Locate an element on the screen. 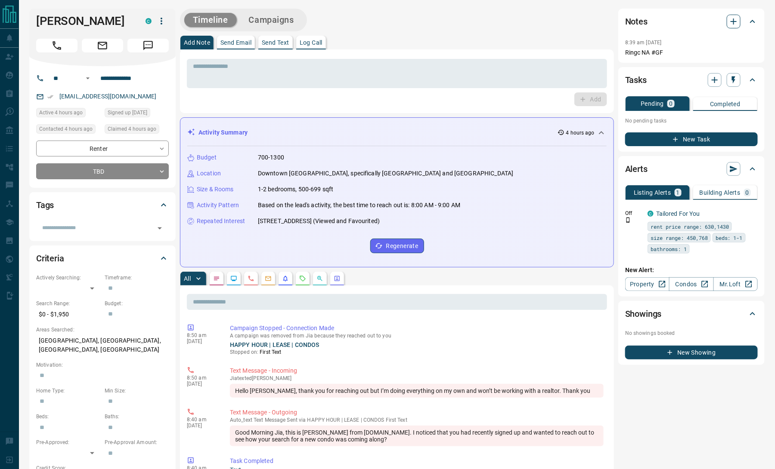 The width and height of the screenshot is (775, 469). div: TBD is located at coordinates (102, 171).